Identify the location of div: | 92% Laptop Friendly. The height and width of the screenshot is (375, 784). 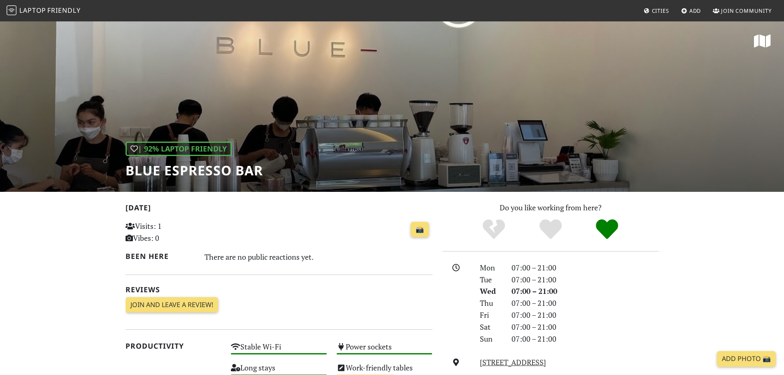
(179, 149).